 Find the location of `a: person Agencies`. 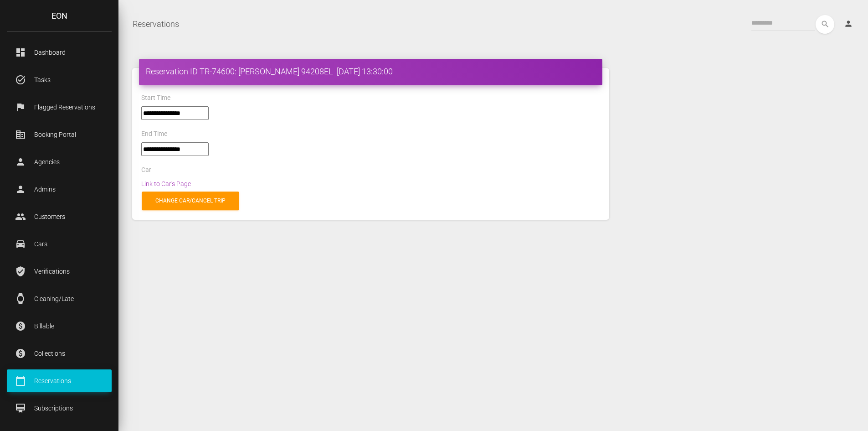

a: person Agencies is located at coordinates (59, 161).